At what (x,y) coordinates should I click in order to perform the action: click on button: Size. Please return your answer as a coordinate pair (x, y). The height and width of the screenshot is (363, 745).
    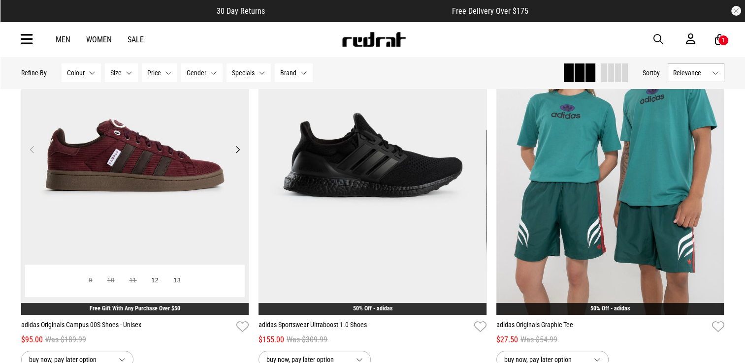
    Looking at the image, I should click on (121, 73).